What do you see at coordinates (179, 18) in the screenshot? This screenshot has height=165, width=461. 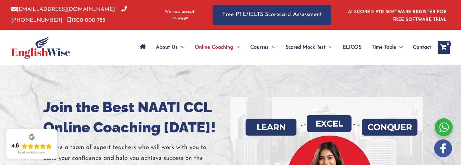 I see `img: Afterpay-Logo` at bounding box center [179, 18].